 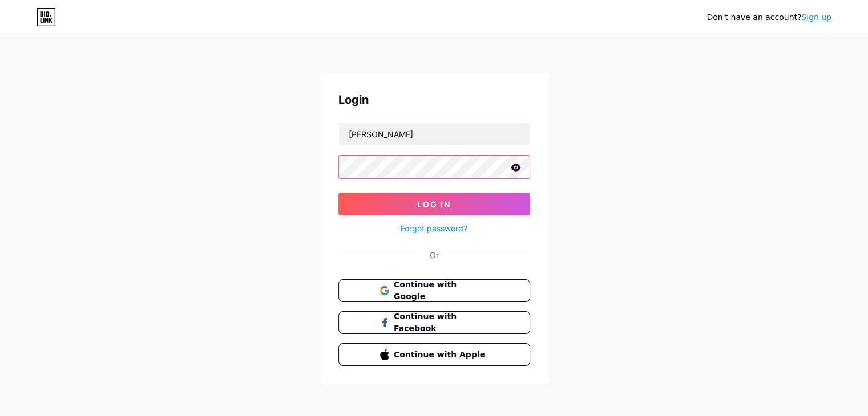 I want to click on div: Login, so click(x=434, y=100).